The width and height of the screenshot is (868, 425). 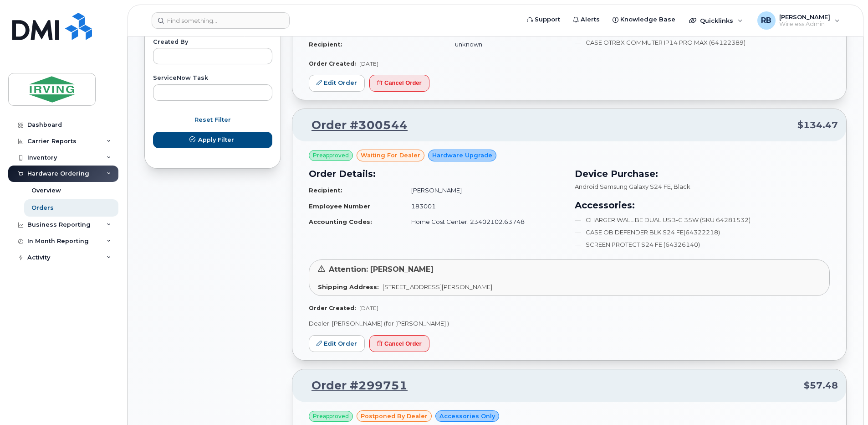 What do you see at coordinates (216, 140) in the screenshot?
I see `span: Apply Filter` at bounding box center [216, 140].